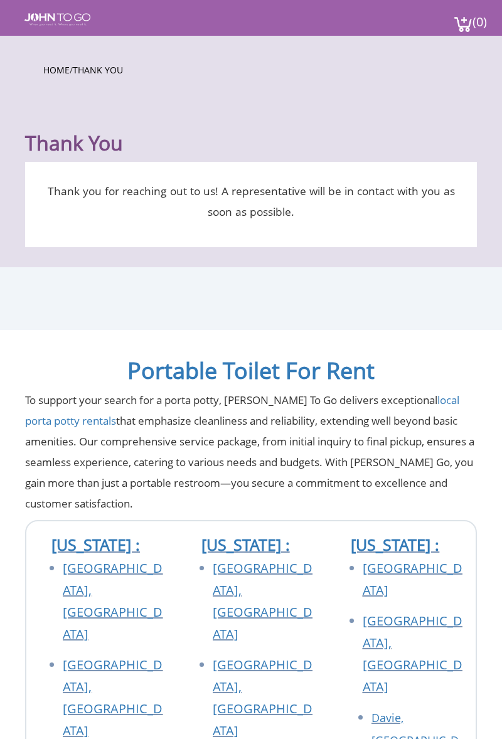 This screenshot has height=739, width=502. Describe the element at coordinates (57, 19) in the screenshot. I see `img: JOHN to go` at that location.